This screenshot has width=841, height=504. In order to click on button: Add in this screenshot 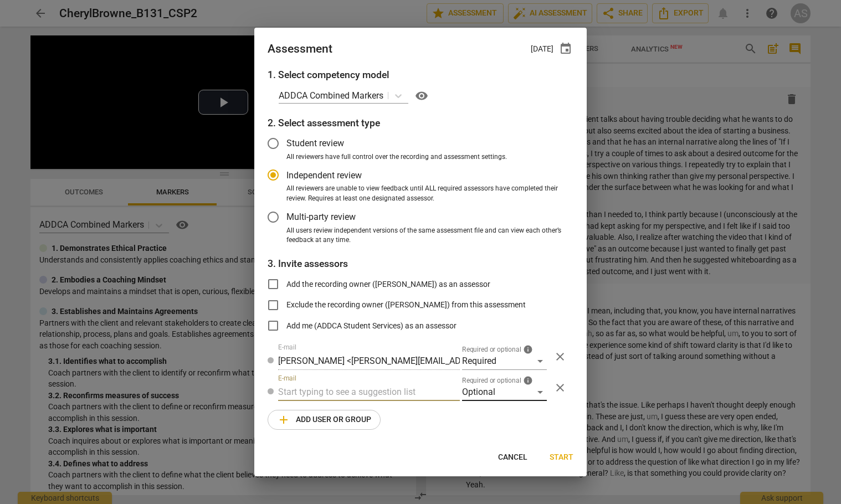, I will do `click(324, 420)`.